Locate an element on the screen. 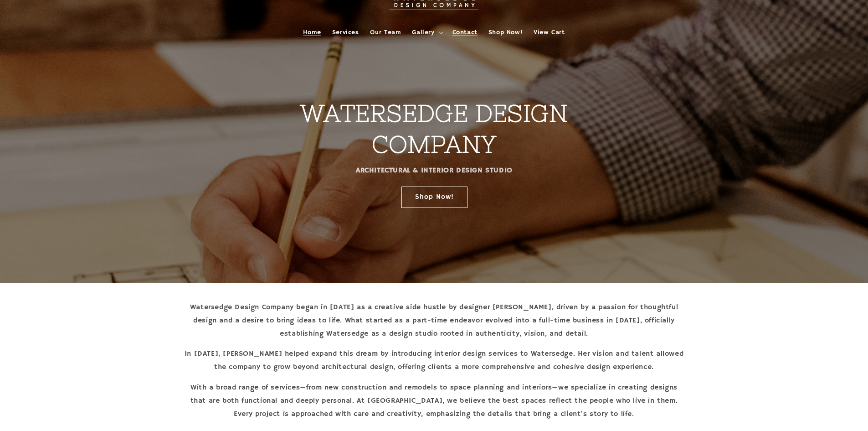  a: Services is located at coordinates (346, 32).